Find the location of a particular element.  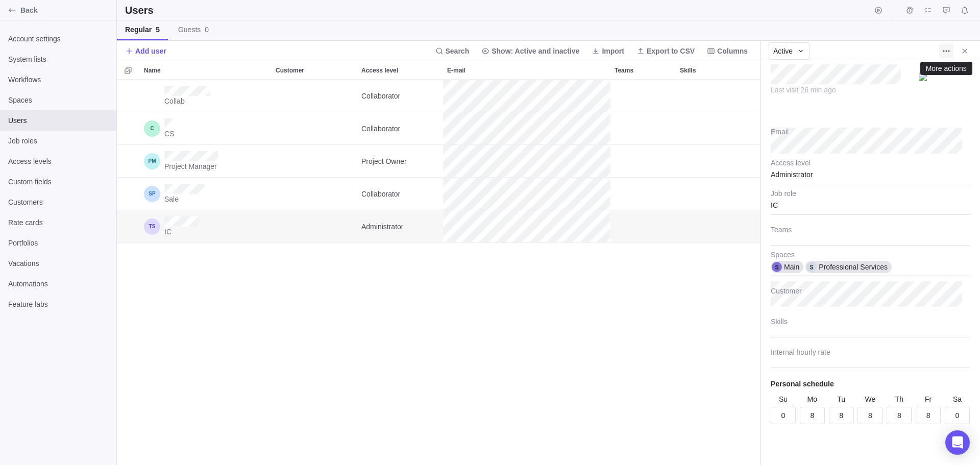

span: Automations is located at coordinates (58, 284).